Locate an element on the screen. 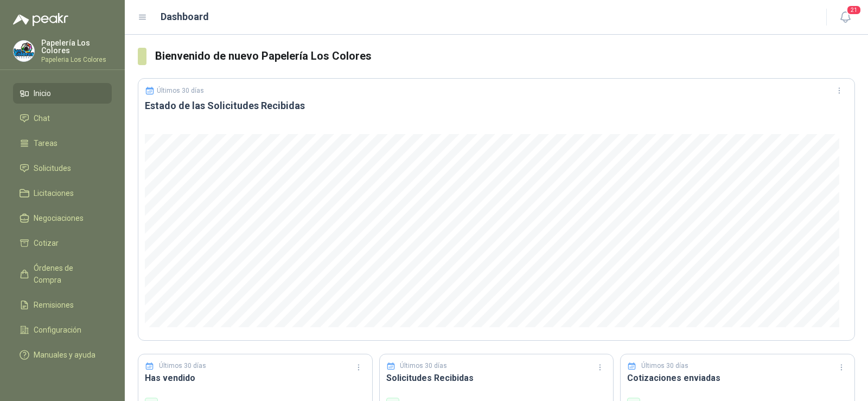  h3: Has vendido is located at coordinates (255, 378).